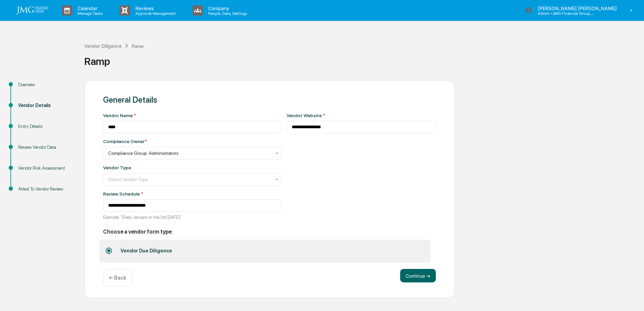 Image resolution: width=644 pixels, height=311 pixels. I want to click on p: People, Data, Settings, so click(226, 13).